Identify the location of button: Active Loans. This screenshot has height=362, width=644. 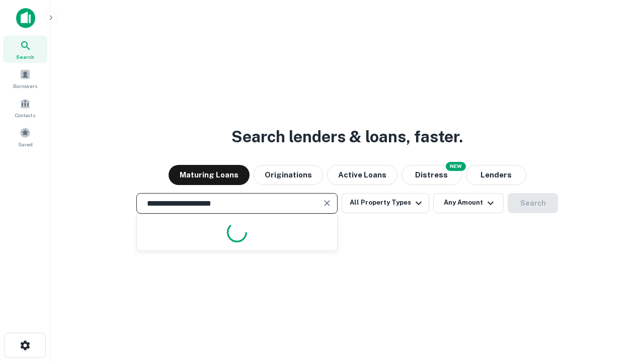
(362, 175).